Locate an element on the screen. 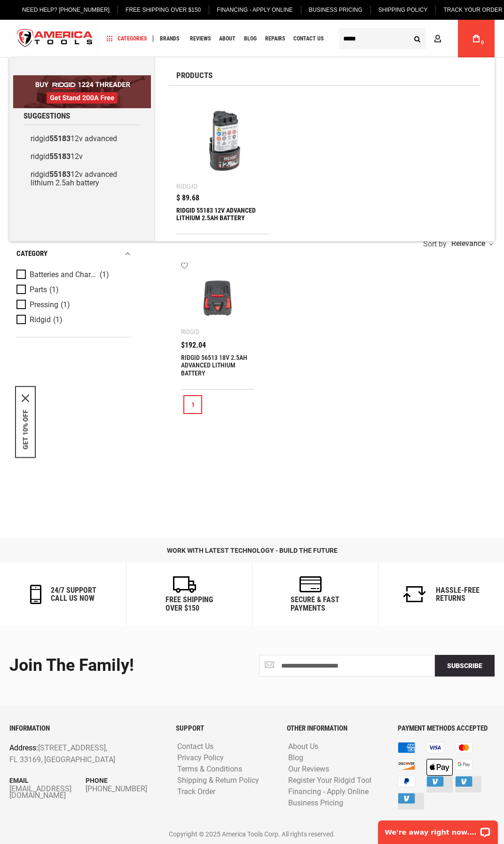  span: Ridgid is located at coordinates (40, 320).